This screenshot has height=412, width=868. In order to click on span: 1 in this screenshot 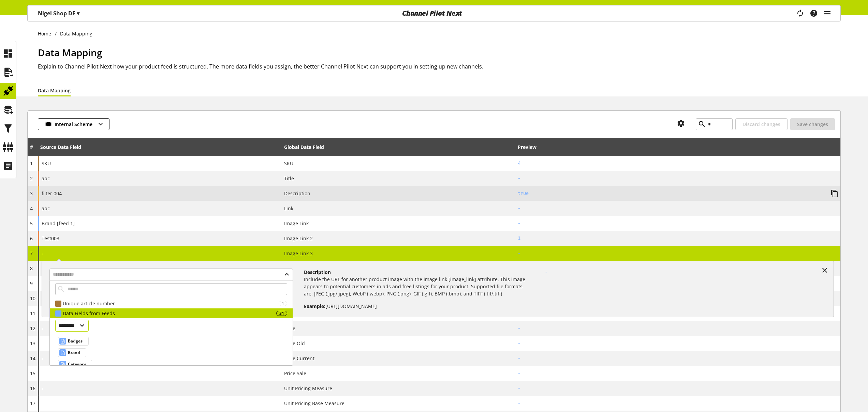, I will do `click(31, 164)`.